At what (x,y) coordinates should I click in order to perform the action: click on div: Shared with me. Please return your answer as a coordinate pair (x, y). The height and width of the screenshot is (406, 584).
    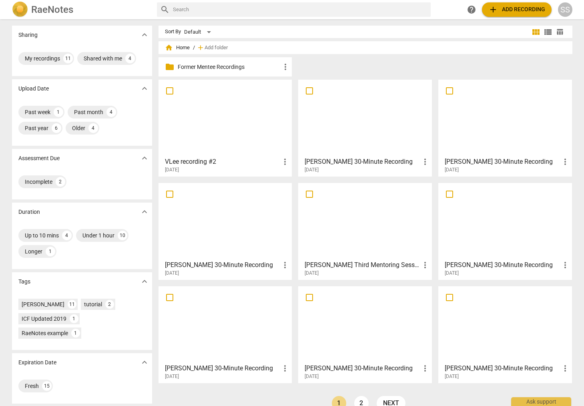
    Looking at the image, I should click on (103, 58).